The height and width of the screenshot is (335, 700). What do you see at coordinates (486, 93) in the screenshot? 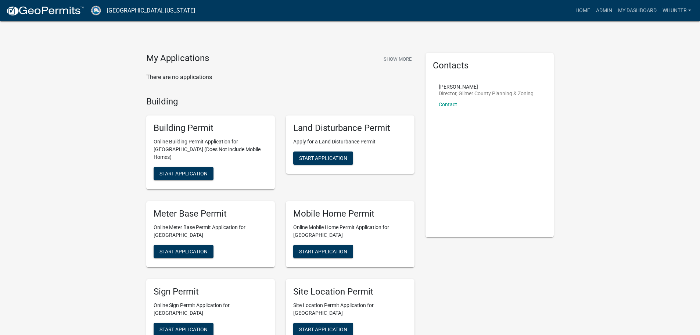
I see `p: Director, Gilmer County Planning & Zoning` at bounding box center [486, 93].